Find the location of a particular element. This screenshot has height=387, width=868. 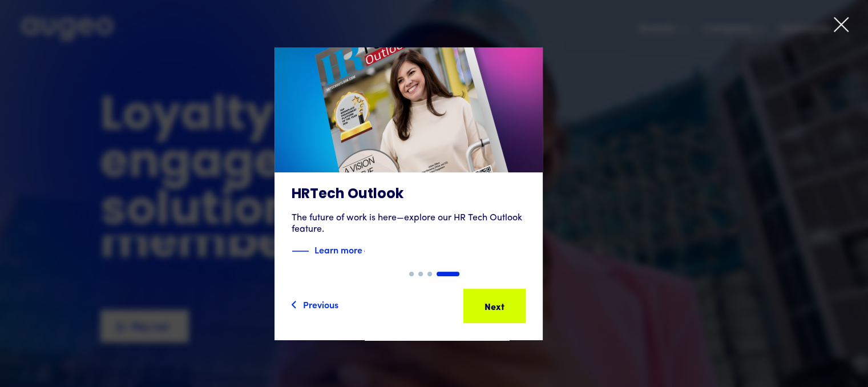

strong: Learn more is located at coordinates (339, 249).